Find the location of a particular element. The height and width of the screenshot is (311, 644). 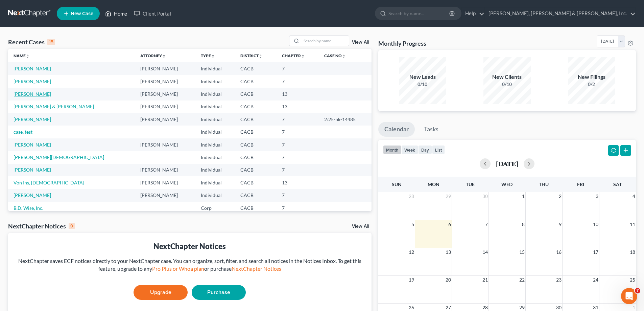

a: View All is located at coordinates (360, 43).